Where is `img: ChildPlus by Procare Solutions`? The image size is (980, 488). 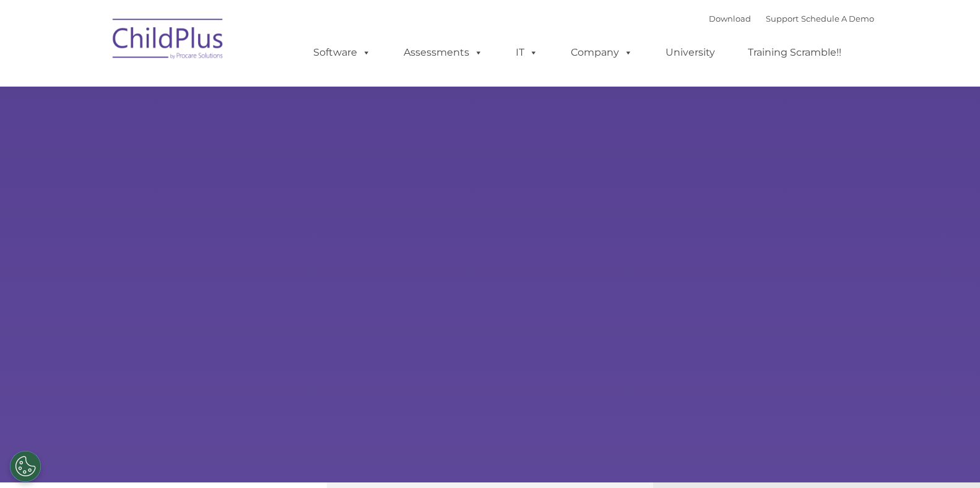 img: ChildPlus by Procare Solutions is located at coordinates (169, 41).